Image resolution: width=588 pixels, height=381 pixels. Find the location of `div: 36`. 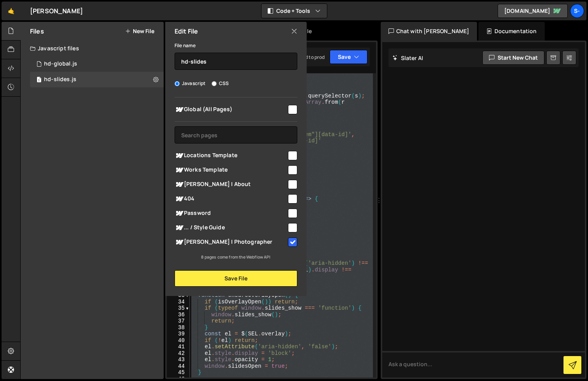

div: 36 is located at coordinates (178, 315).